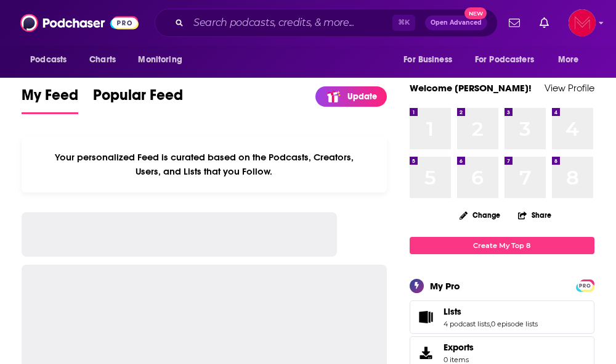 The height and width of the screenshot is (364, 616). What do you see at coordinates (102, 60) in the screenshot?
I see `span: Charts` at bounding box center [102, 60].